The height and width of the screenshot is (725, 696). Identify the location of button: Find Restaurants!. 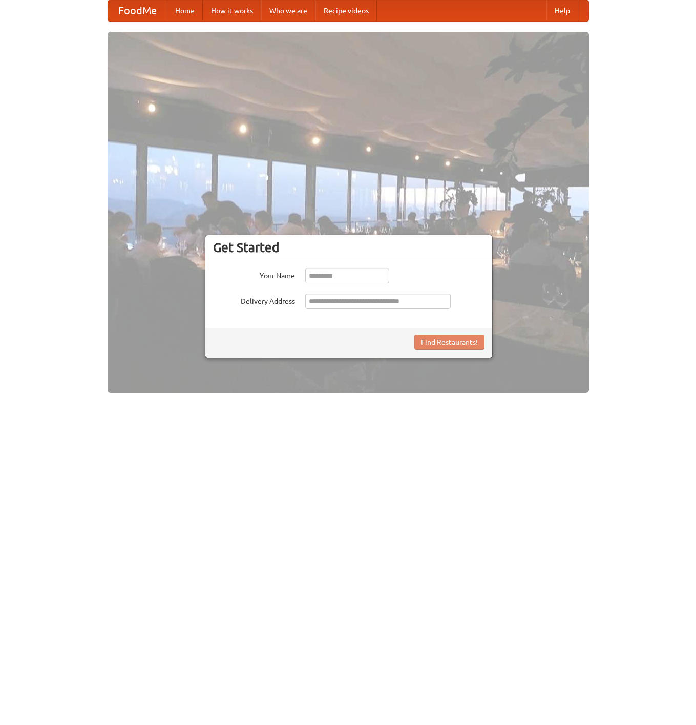
(449, 342).